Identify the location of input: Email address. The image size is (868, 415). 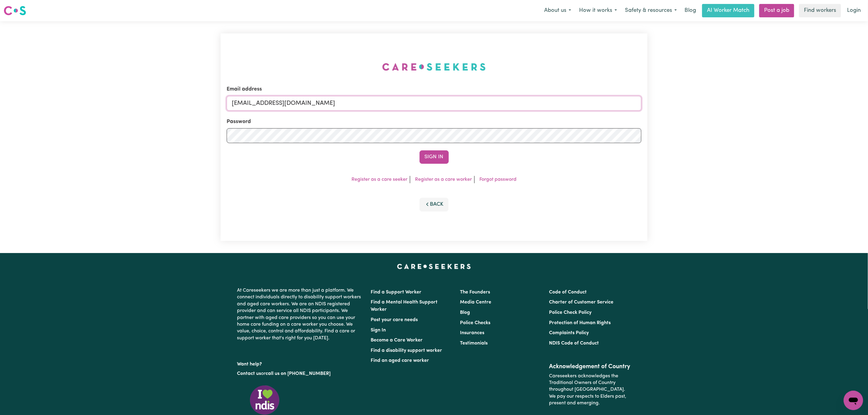
(434, 103).